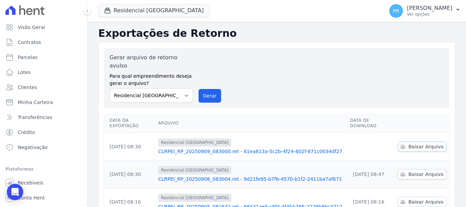 The image size is (466, 207). What do you see at coordinates (210, 96) in the screenshot?
I see `button: Gerar` at bounding box center [210, 96].